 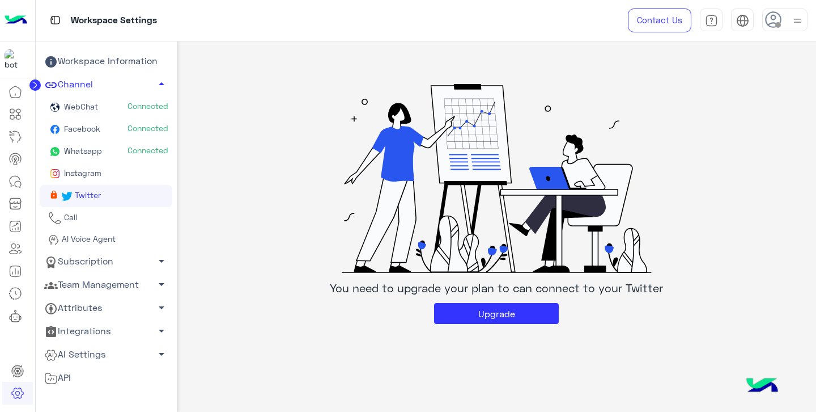 What do you see at coordinates (660, 20) in the screenshot?
I see `a: Contact Us` at bounding box center [660, 20].